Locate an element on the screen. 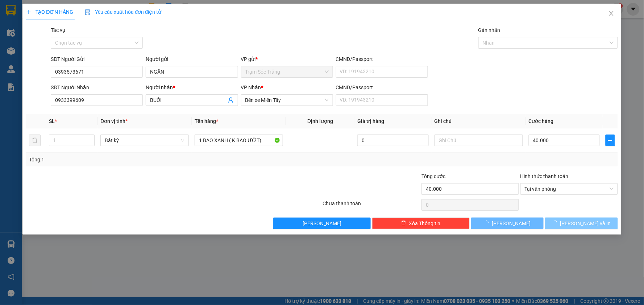 The height and width of the screenshot is (305, 644). span: Cước hàng is located at coordinates (541, 121).